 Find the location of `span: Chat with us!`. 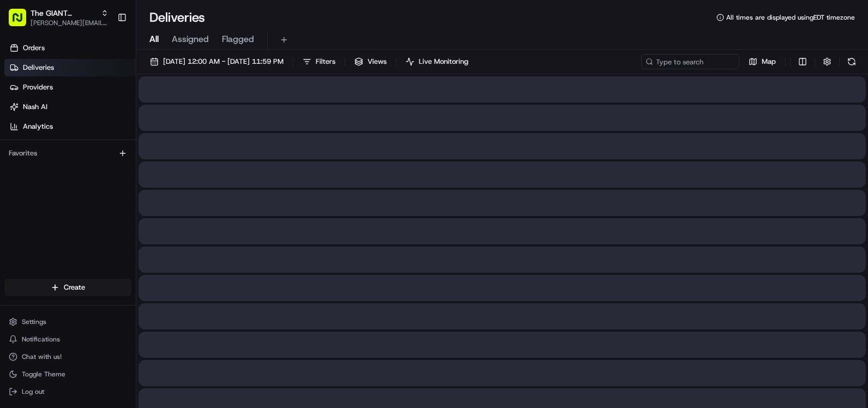

span: Chat with us! is located at coordinates (42, 357).